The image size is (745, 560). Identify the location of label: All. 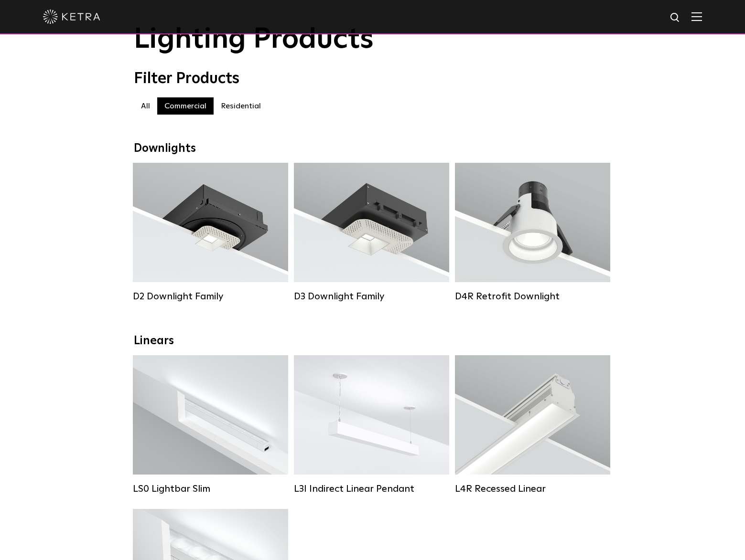
(145, 106).